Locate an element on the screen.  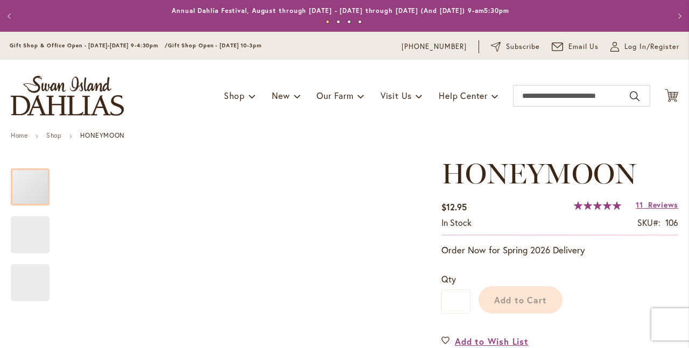
span: Help Center is located at coordinates (463, 95).